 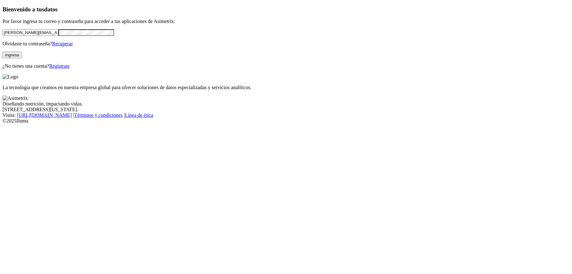 What do you see at coordinates (286, 115) in the screenshot?
I see `div: Visita : | |` at bounding box center [286, 115].